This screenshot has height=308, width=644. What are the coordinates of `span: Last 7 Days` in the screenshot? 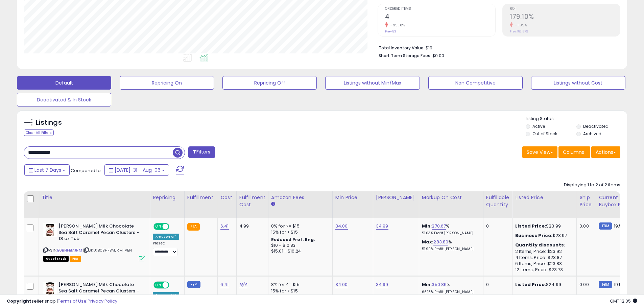 It's located at (48, 170).